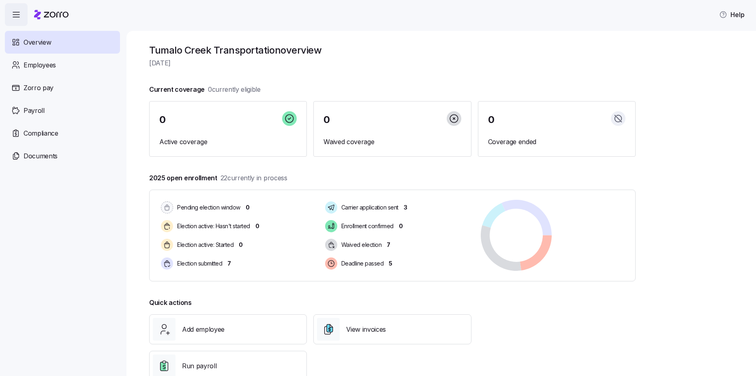 The image size is (756, 376). I want to click on span: Coverage ended, so click(557, 142).